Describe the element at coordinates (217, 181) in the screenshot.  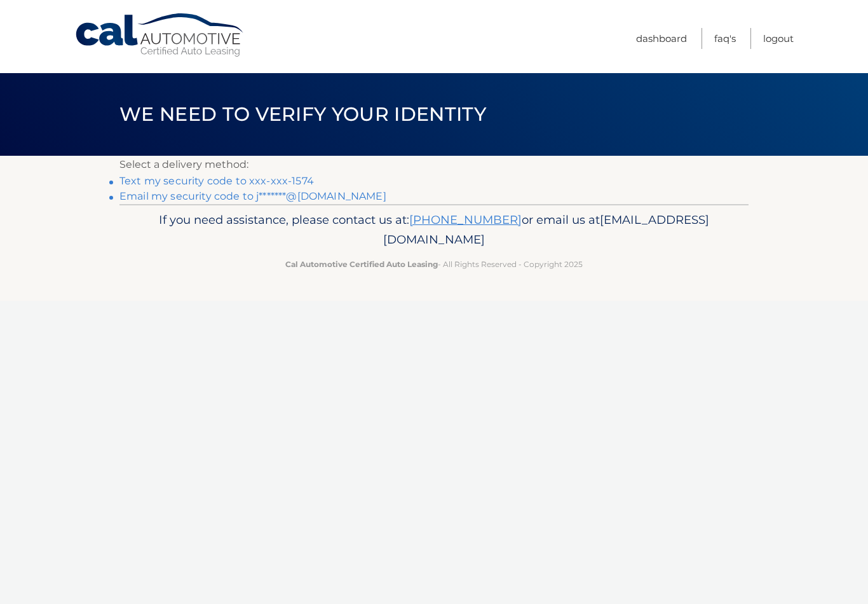
I see `a: Text my security code to xxx-xxx-1574` at that location.